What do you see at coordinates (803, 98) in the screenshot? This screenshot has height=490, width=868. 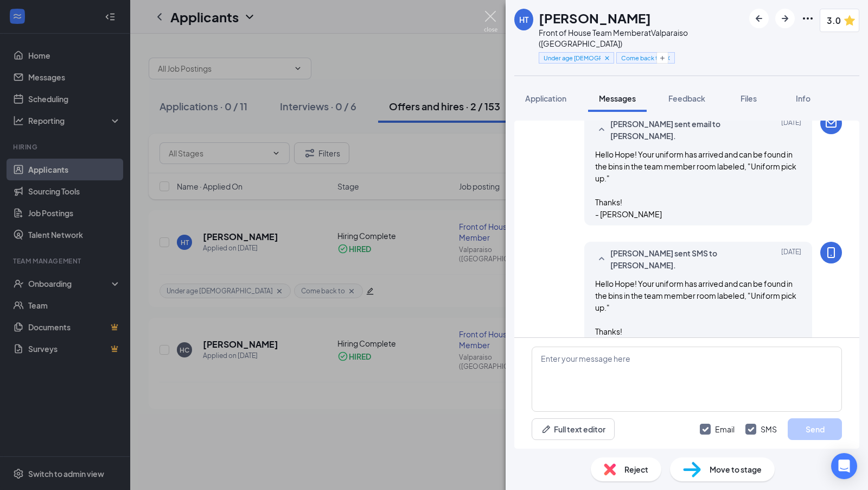 I see `span: Info` at bounding box center [803, 98].